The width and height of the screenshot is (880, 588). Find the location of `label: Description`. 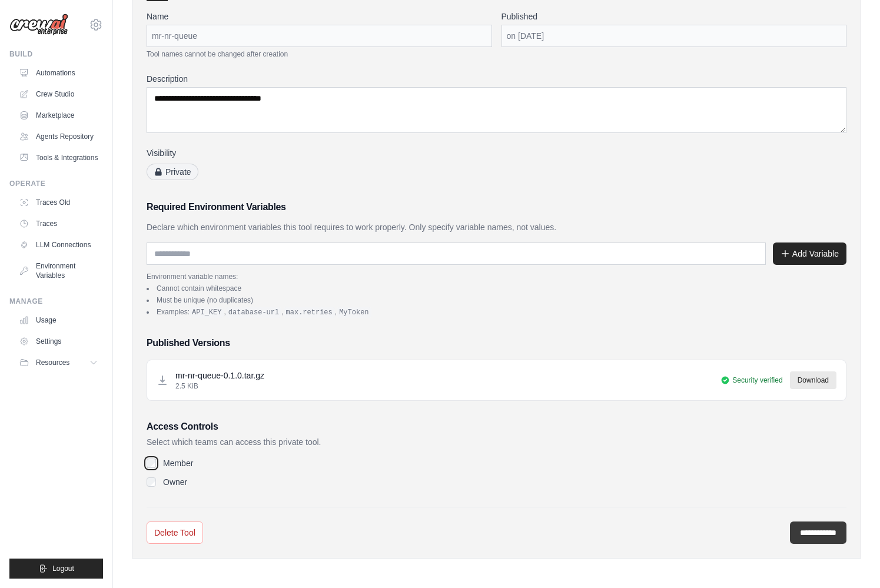

label: Description is located at coordinates (497, 79).